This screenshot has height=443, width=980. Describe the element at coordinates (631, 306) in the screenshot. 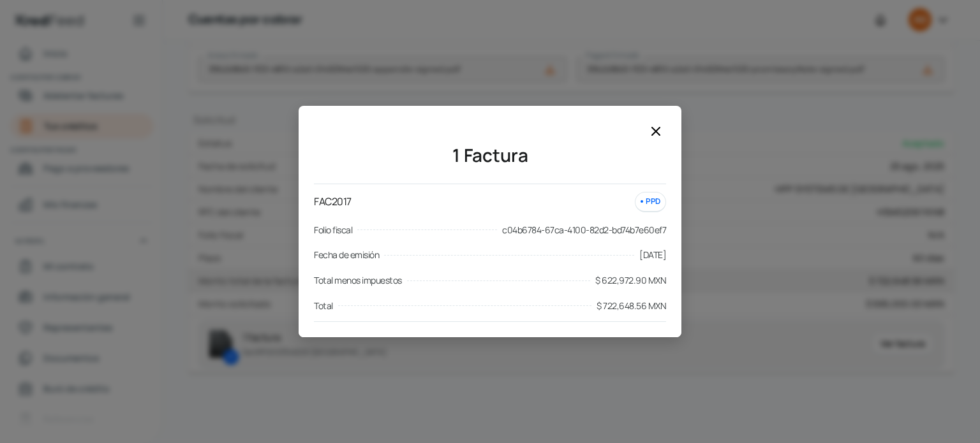

I see `span: $ 722,648.56 MXN` at that location.